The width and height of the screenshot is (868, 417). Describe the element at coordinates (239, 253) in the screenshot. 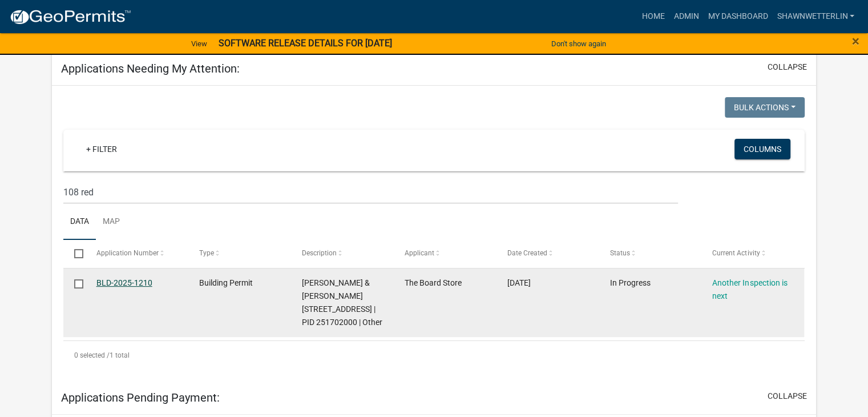

I see `datatable-header-cell: Type` at that location.